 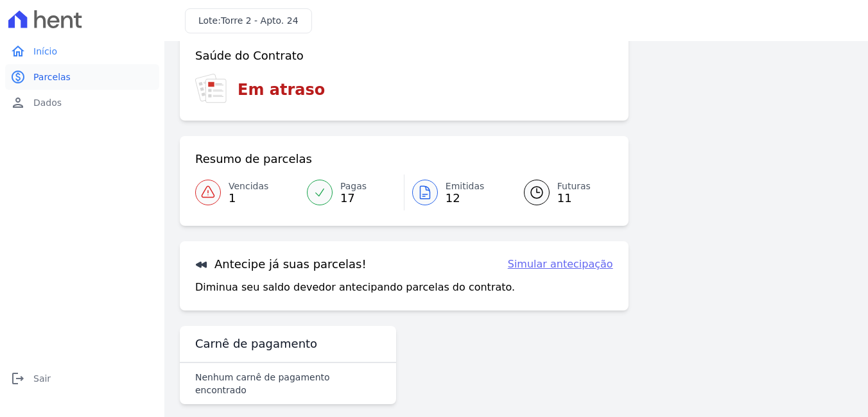 What do you see at coordinates (351, 193) in the screenshot?
I see `a: Pagas 17` at bounding box center [351, 193].